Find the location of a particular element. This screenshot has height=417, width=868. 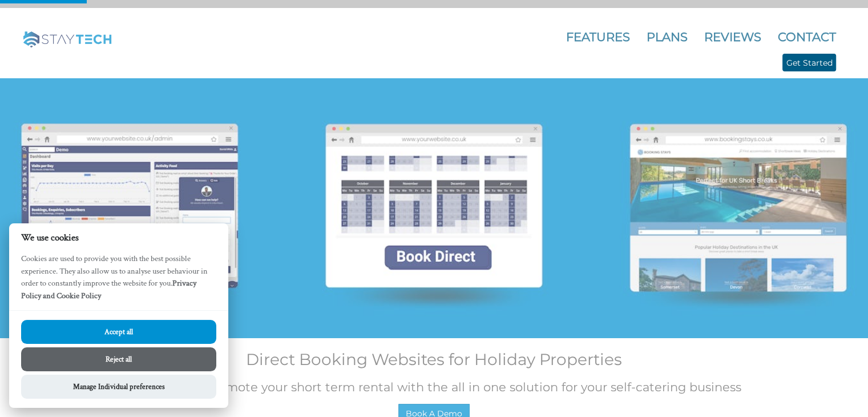

p: Cookies are used to provide you with the best possible experience. They also allow us to analyse ... is located at coordinates (119, 281).